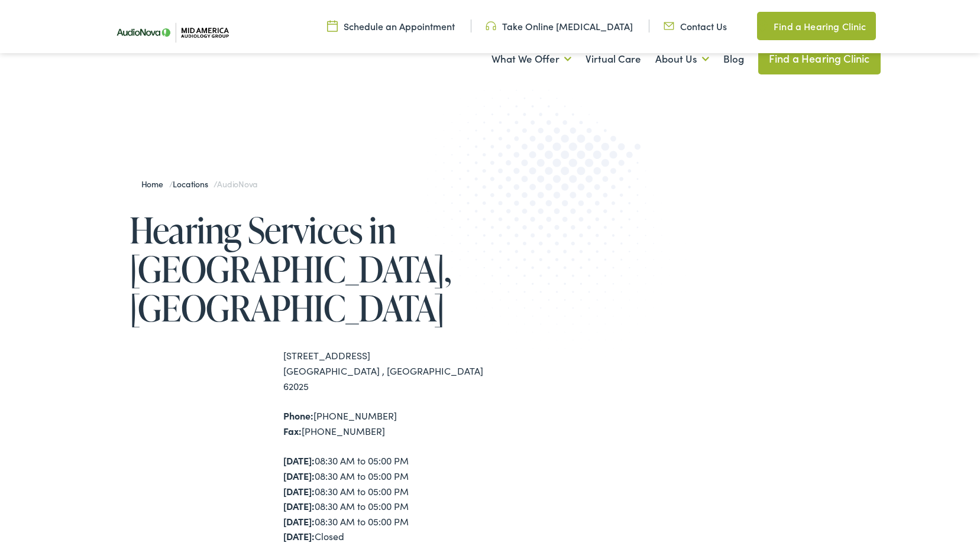  Describe the element at coordinates (237, 184) in the screenshot. I see `span: AudioNova` at that location.